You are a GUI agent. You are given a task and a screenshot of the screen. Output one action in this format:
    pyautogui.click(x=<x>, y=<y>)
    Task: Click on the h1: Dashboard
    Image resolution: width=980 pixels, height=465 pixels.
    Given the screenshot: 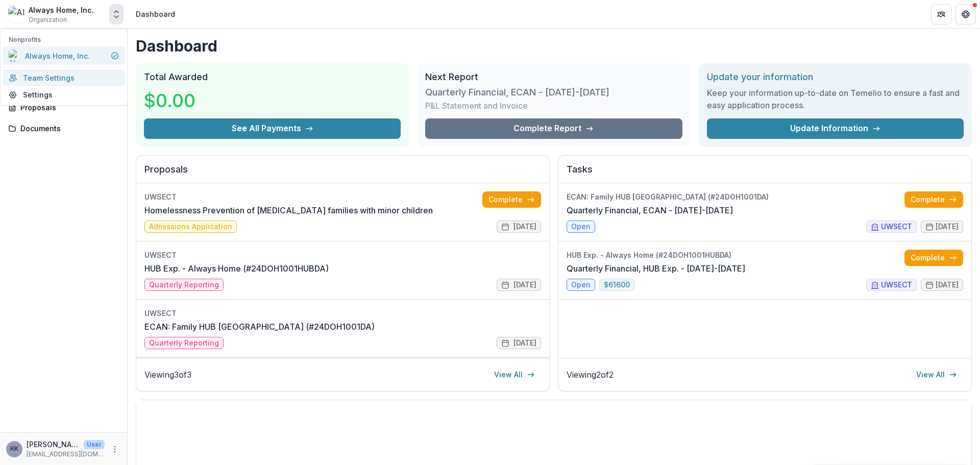 What is the action you would take?
    pyautogui.click(x=554, y=46)
    